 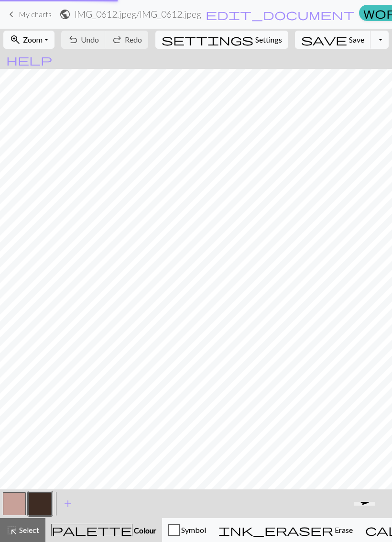 I want to click on span: palette, so click(x=92, y=530).